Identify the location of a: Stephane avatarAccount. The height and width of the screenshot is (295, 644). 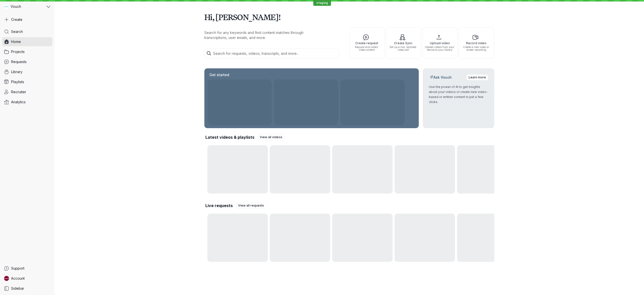
(27, 279).